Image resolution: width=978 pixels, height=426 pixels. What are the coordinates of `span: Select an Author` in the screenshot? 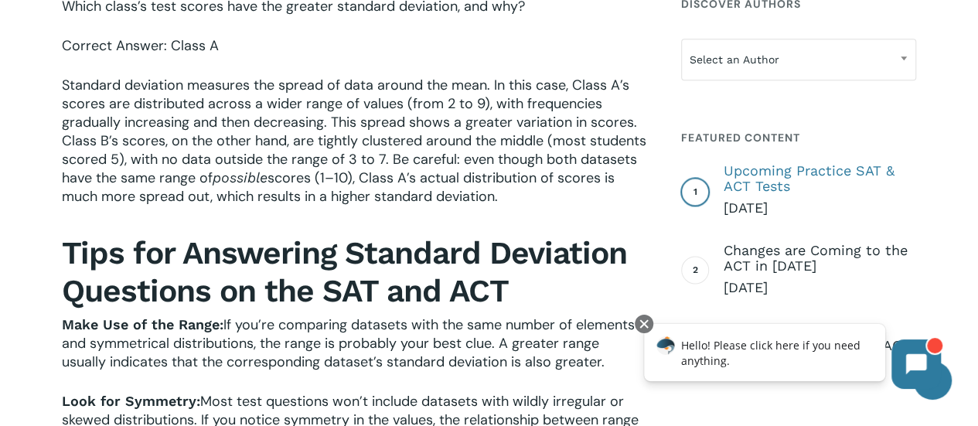 It's located at (799, 60).